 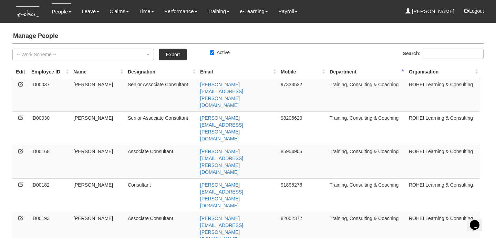 What do you see at coordinates (161, 161) in the screenshot?
I see `td: Associate Consultant` at bounding box center [161, 161].